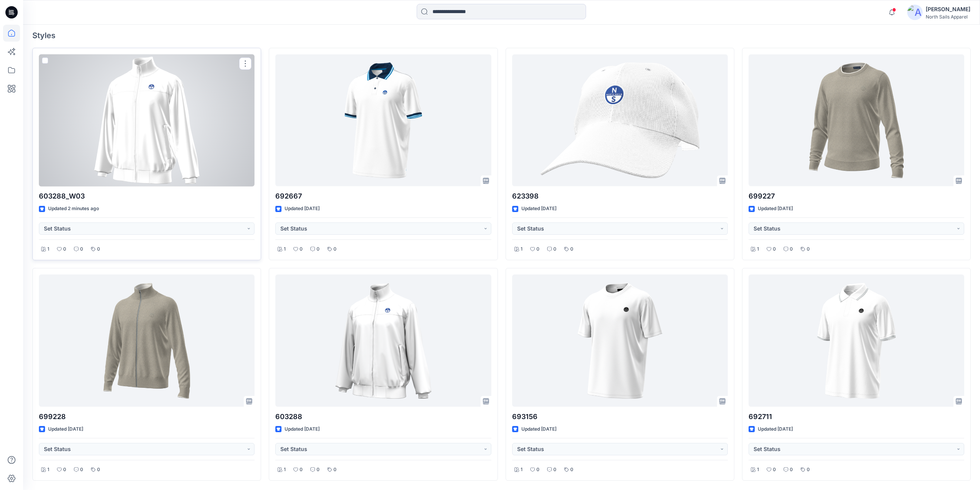 Image resolution: width=980 pixels, height=490 pixels. Describe the element at coordinates (502, 35) in the screenshot. I see `h4: Styles` at that location.